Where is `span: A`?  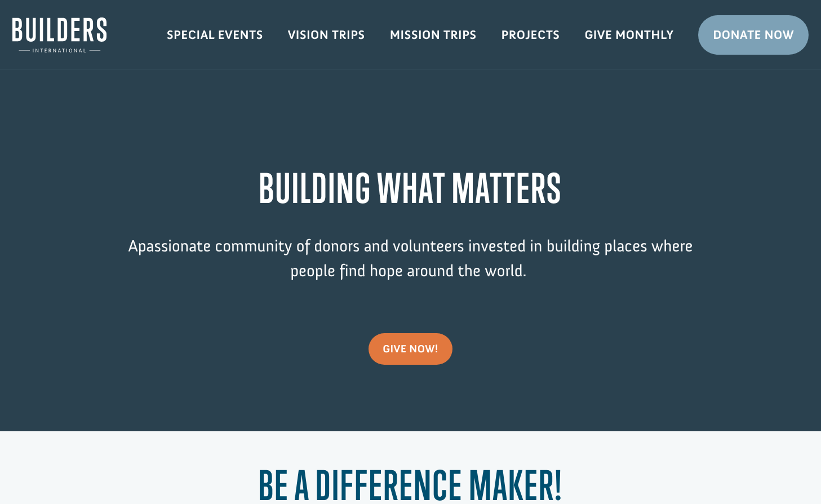
span: A is located at coordinates (132, 245).